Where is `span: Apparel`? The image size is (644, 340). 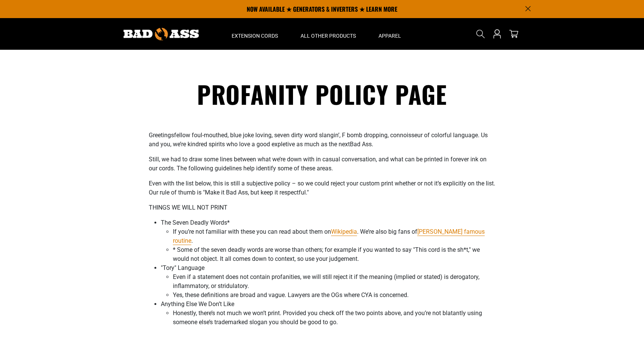
span: Apparel is located at coordinates (390, 36).